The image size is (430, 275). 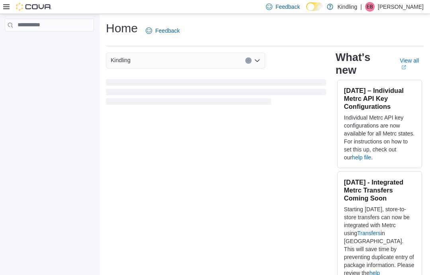 I want to click on button: Open list of options, so click(x=257, y=61).